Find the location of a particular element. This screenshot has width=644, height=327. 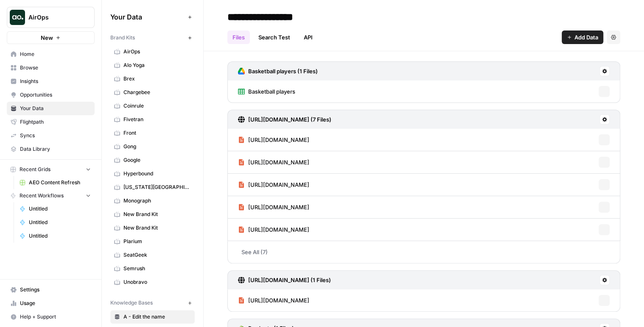

span: Semrush is located at coordinates (157, 269).